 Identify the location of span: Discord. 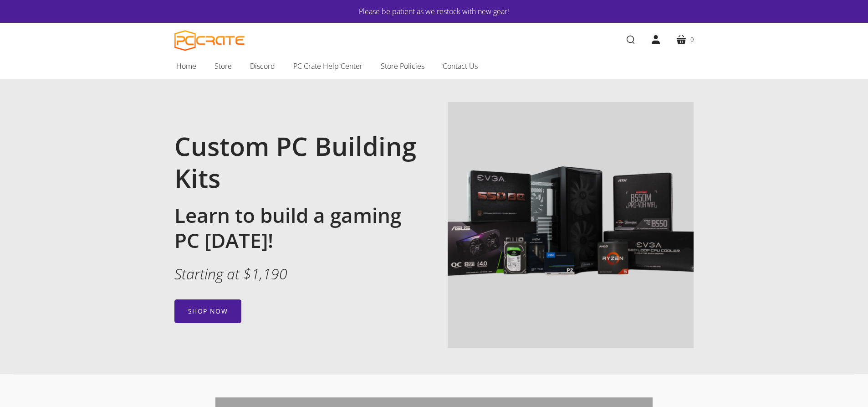
(262, 66).